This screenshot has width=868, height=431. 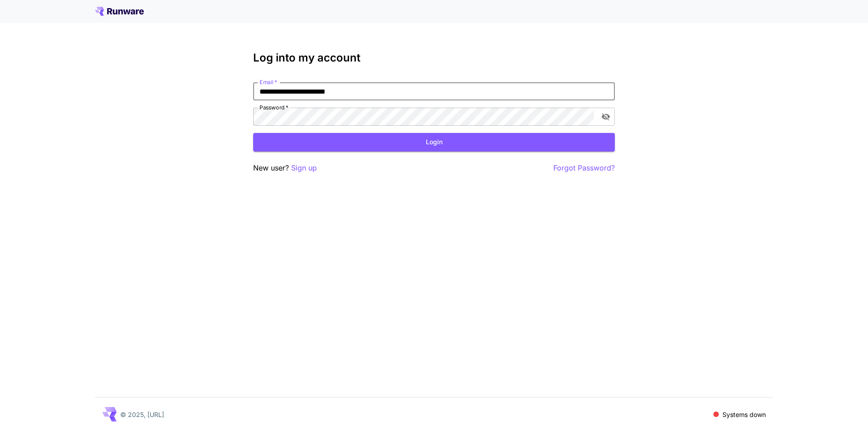 I want to click on label: Password, so click(x=274, y=107).